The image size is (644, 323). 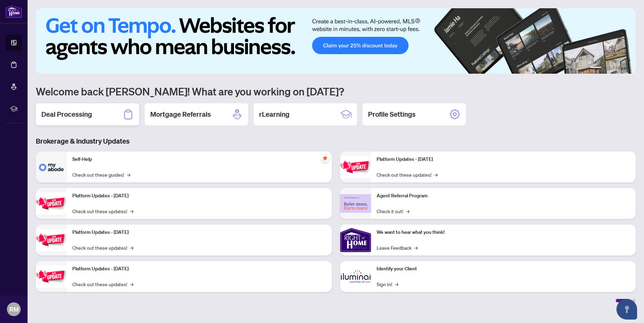 I want to click on p: Self-Help, so click(x=199, y=159).